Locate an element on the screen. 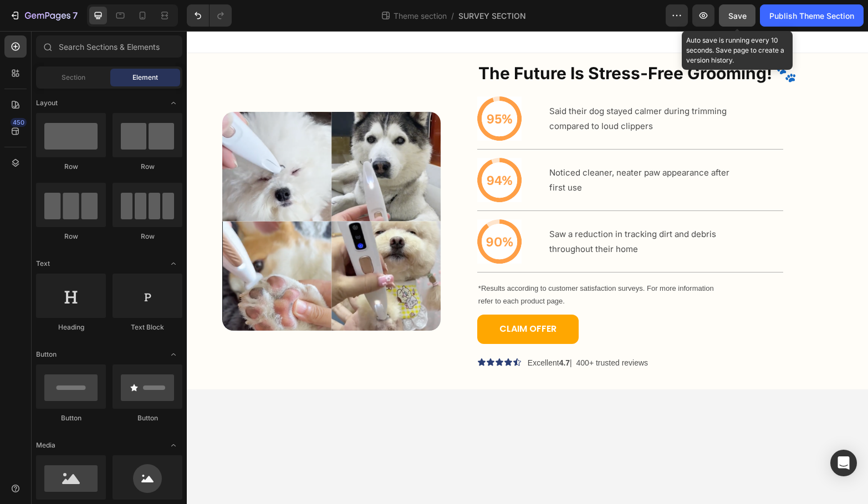 This screenshot has width=868, height=504. button: Save is located at coordinates (737, 15).